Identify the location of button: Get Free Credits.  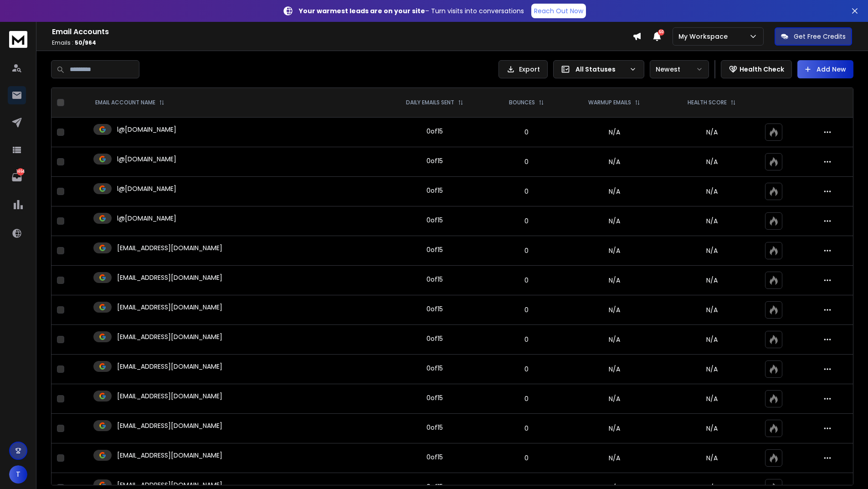
(814, 37).